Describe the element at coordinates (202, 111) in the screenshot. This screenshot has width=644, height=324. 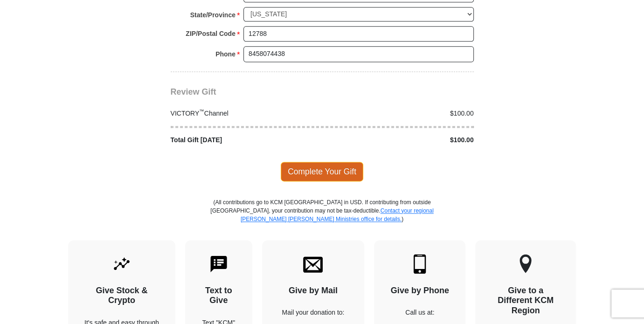
I see `sup: ™` at that location.